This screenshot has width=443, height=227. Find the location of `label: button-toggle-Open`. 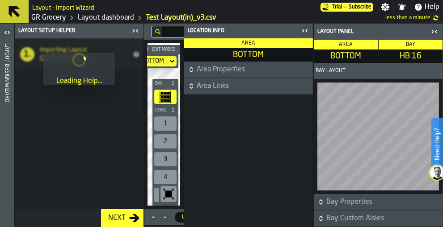

label: button-toggle-Open is located at coordinates (7, 34).